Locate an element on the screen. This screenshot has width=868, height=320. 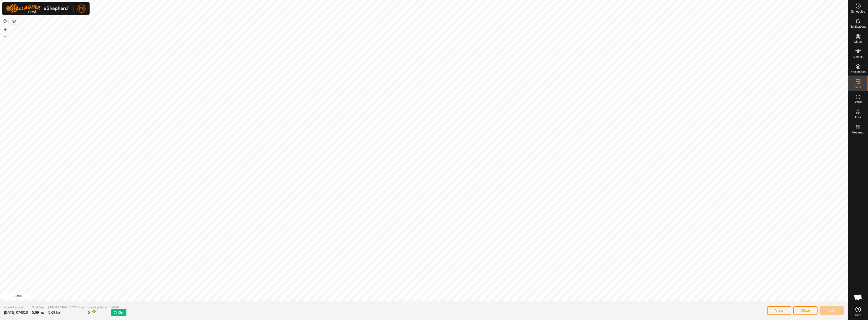
button: Edit is located at coordinates (832, 310).